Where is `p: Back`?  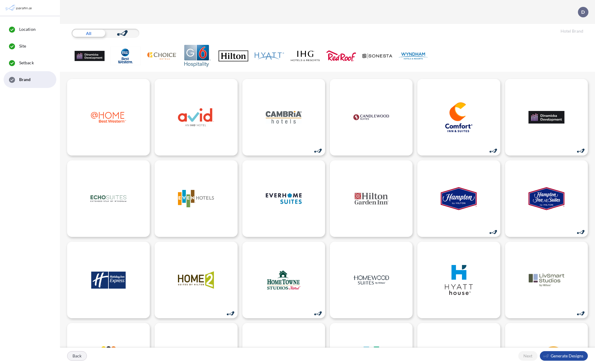
p: Back is located at coordinates (77, 356).